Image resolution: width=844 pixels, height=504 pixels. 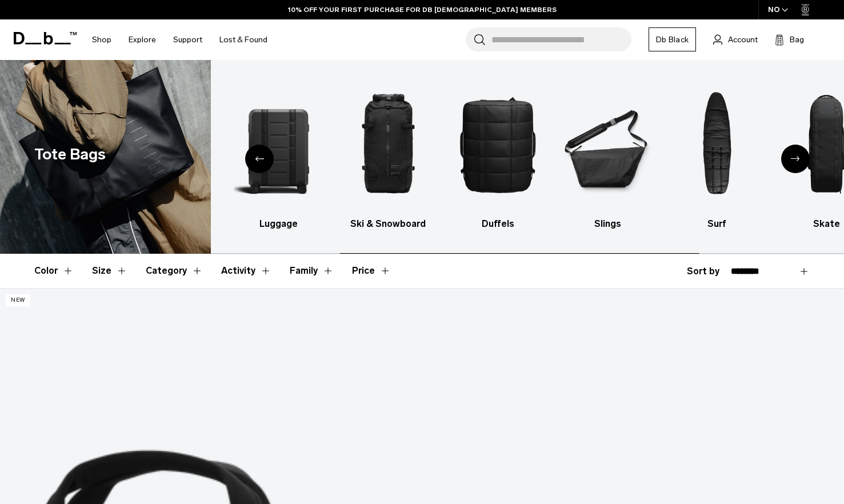 I want to click on h3: Ski & Snowboard, so click(x=388, y=224).